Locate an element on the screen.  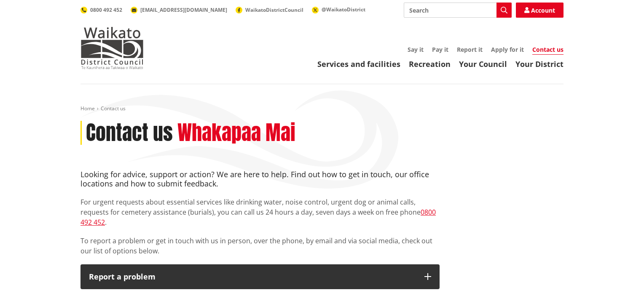
span: Contact us is located at coordinates (113, 108).